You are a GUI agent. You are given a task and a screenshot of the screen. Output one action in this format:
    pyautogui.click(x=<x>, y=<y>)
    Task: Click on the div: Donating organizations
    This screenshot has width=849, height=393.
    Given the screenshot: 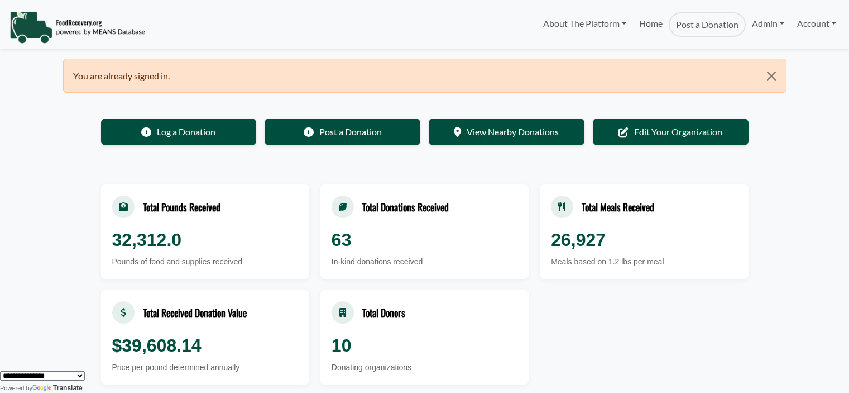 What is the action you would take?
    pyautogui.click(x=424, y=367)
    